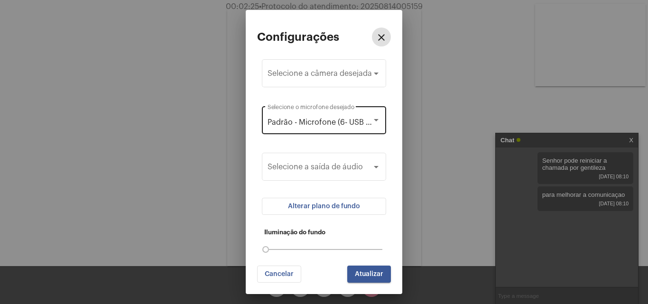 The image size is (648, 304). Describe the element at coordinates (369, 274) in the screenshot. I see `button: Atualizar` at that location.